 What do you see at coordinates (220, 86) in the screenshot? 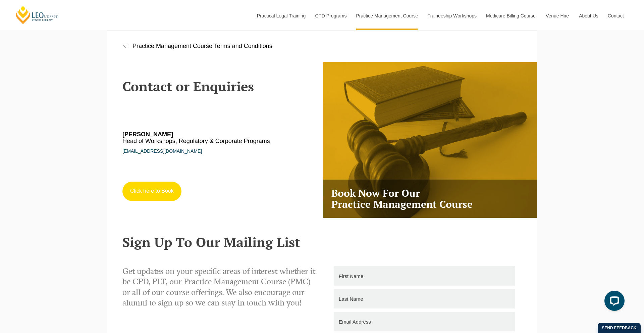
I see `h2: Contact or Enquiries` at bounding box center [220, 86].